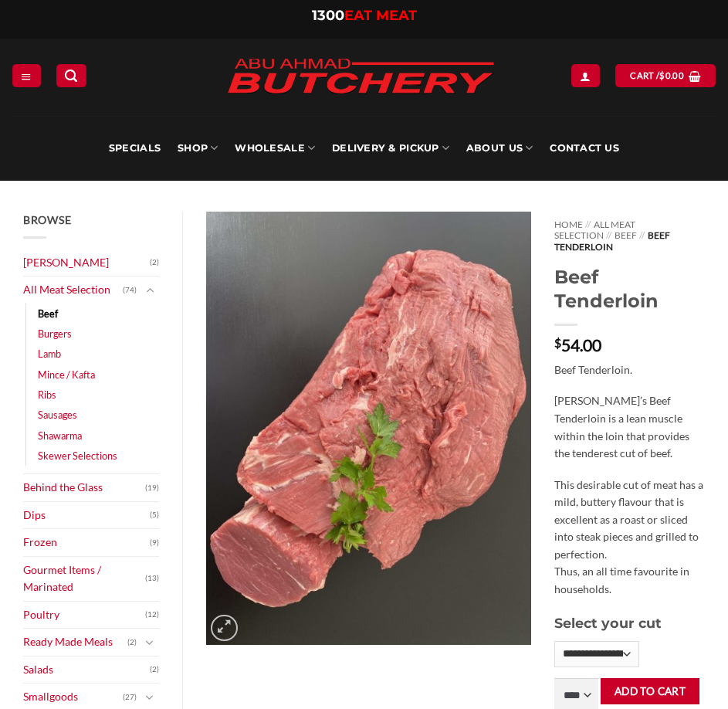  What do you see at coordinates (71, 75) in the screenshot?
I see `a: Search` at bounding box center [71, 75].